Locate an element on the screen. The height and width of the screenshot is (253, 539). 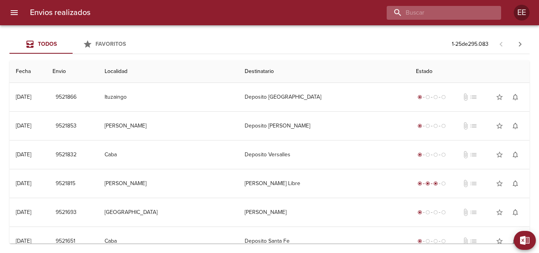
span: 9521866 is located at coordinates (66, 97).